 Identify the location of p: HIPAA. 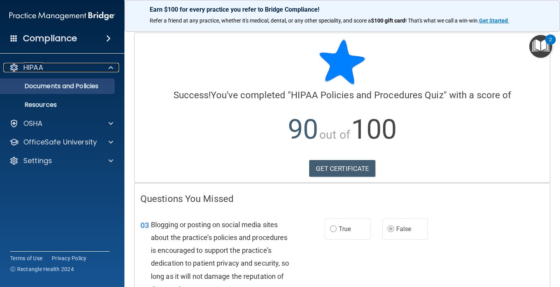
(33, 68).